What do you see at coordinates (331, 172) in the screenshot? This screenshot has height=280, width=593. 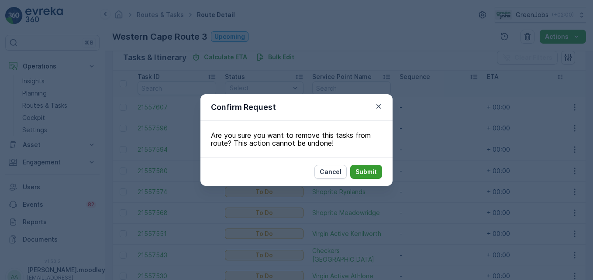 I see `button: Cancel` at bounding box center [331, 172].